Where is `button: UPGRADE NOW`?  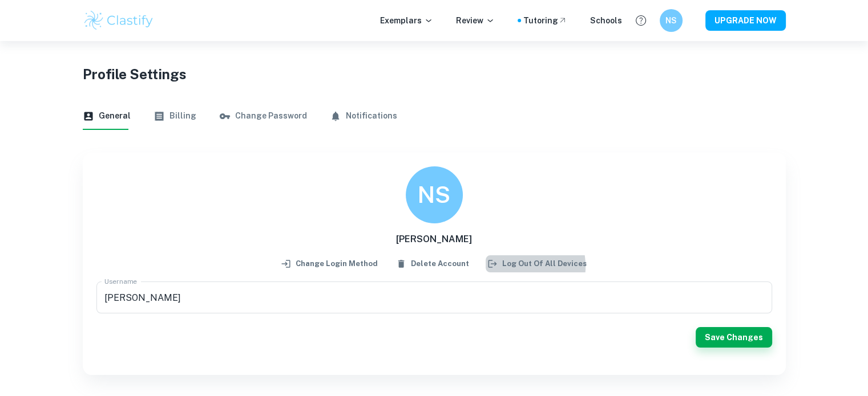 button: UPGRADE NOW is located at coordinates (745, 21).